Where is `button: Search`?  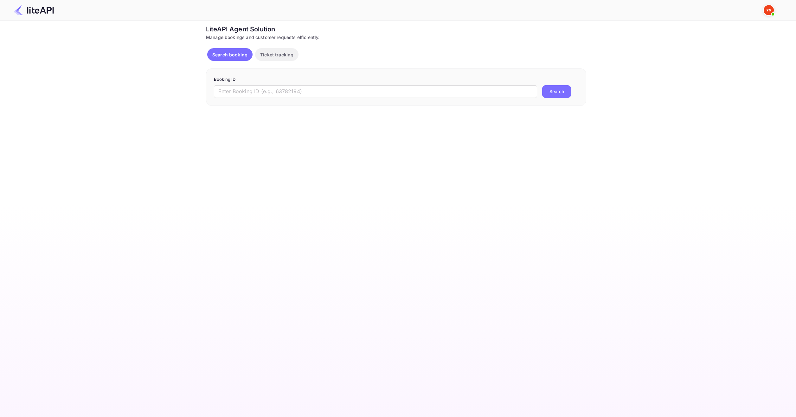
button: Search is located at coordinates (556, 92).